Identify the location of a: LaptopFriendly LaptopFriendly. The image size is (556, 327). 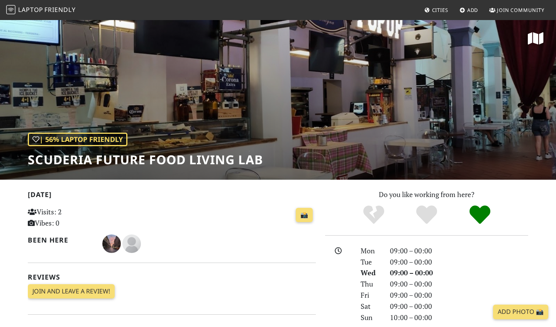
(41, 10).